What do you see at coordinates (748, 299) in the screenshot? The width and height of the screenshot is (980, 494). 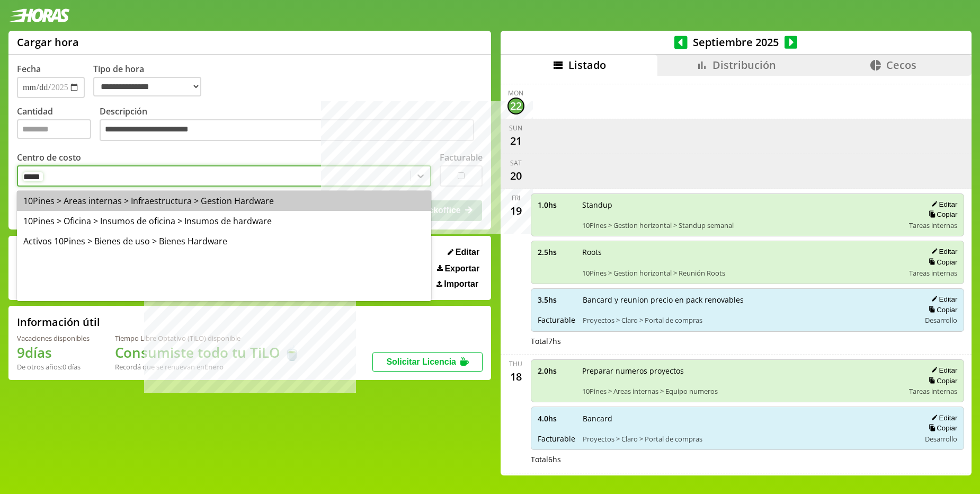 I see `span: Bancard y reunion precio en pack renovables` at bounding box center [748, 299].